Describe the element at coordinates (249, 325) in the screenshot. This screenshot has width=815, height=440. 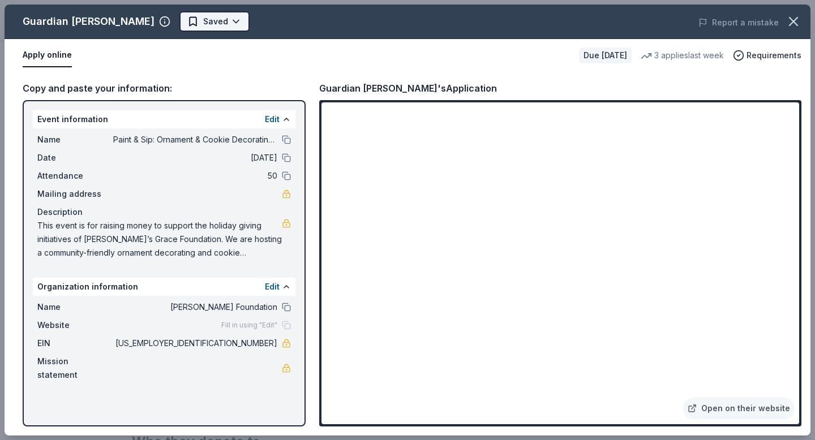
I see `span: Fill in using "Edit"` at that location.